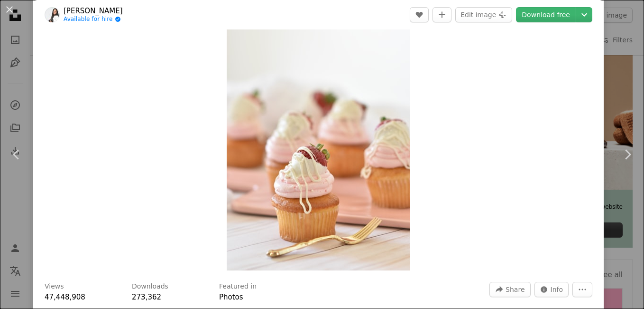  Describe the element at coordinates (150, 286) in the screenshot. I see `h3: Downloads` at that location.